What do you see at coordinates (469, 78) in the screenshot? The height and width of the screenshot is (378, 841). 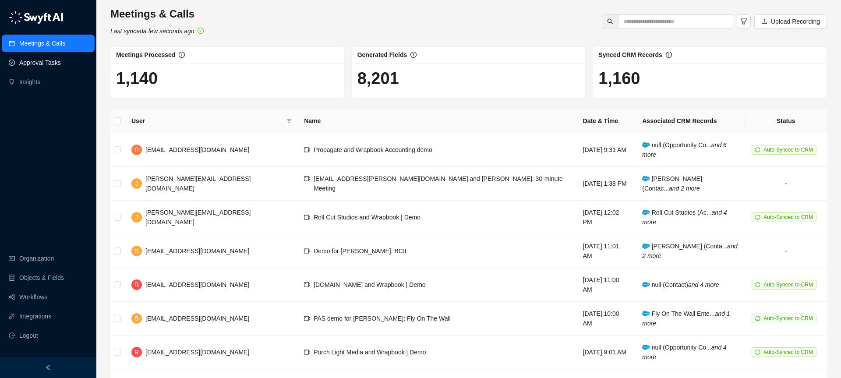 I see `h1: 8,201` at bounding box center [469, 78].